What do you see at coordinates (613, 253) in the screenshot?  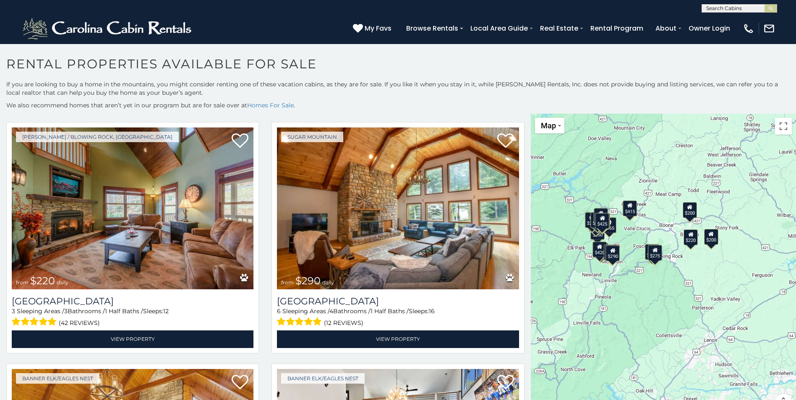 I see `div: $290` at bounding box center [613, 253].